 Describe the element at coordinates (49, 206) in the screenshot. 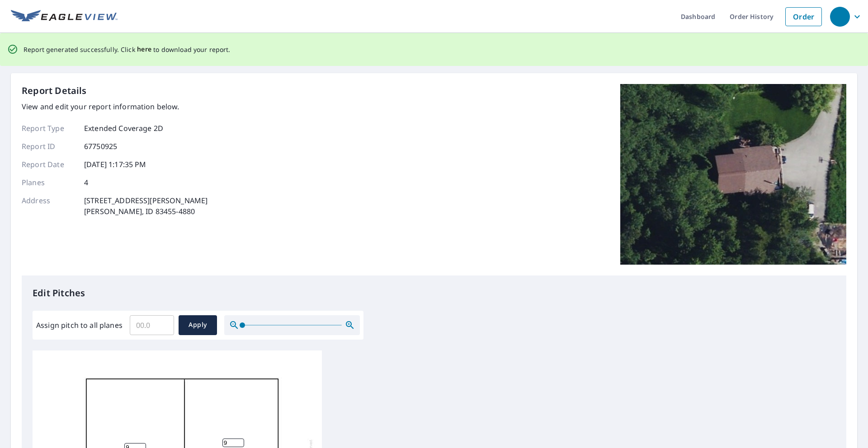

I see `p: Address` at that location.